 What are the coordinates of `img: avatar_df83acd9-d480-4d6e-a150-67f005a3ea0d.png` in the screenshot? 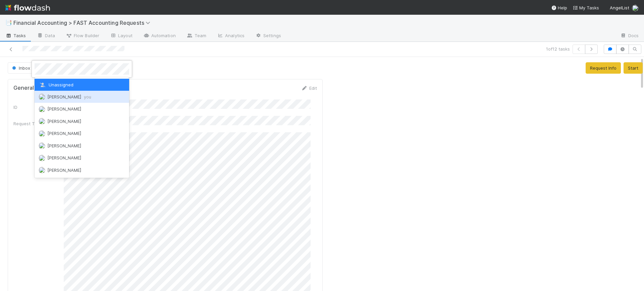 It's located at (42, 134).